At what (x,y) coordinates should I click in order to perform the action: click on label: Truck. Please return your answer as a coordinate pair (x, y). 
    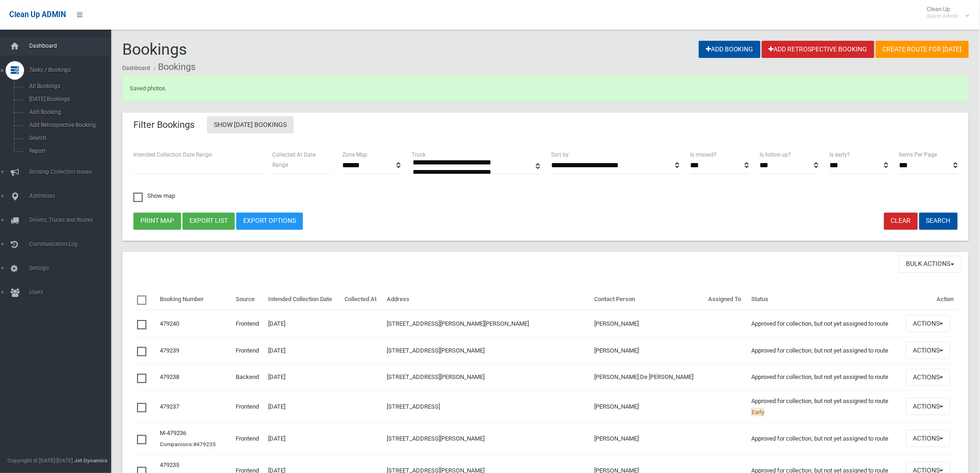
    Looking at the image, I should click on (419, 155).